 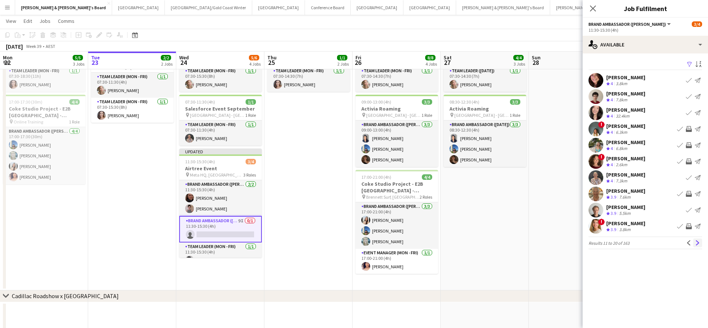 What do you see at coordinates (625, 214) in the screenshot?
I see `div: 5.5km` at bounding box center [625, 214].